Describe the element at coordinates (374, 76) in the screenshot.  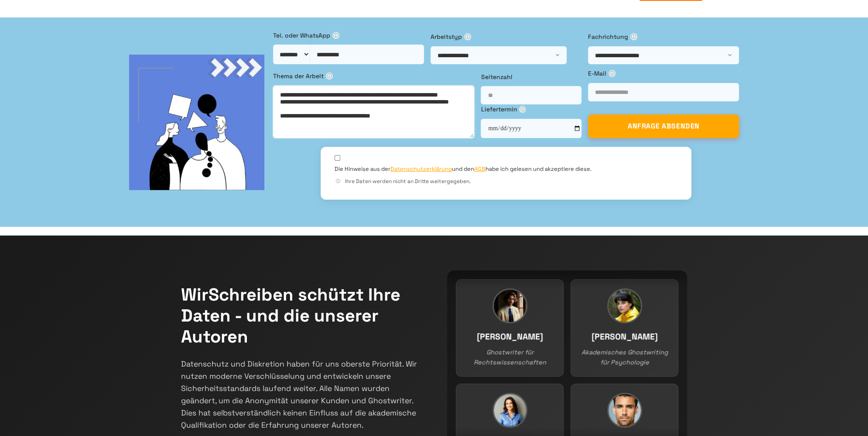
I see `label: Thema der Arbeit` at that location.